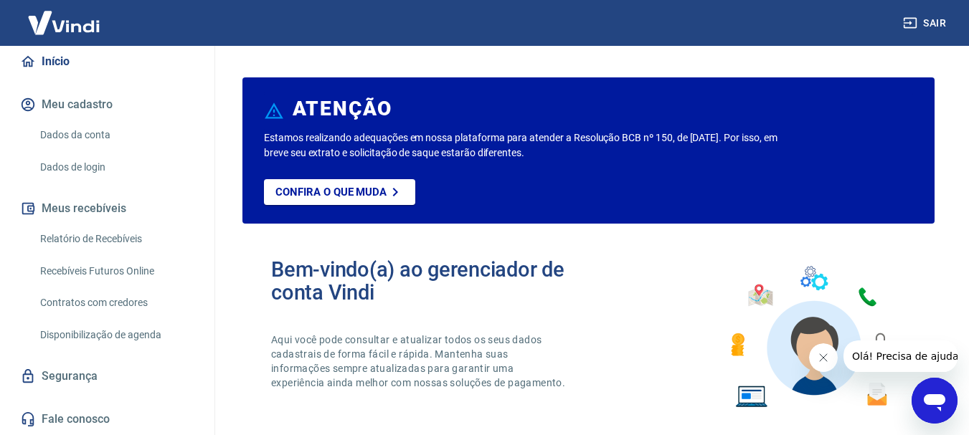 The image size is (969, 435). Describe the element at coordinates (107, 420) in the screenshot. I see `a: Fale conosco` at that location.